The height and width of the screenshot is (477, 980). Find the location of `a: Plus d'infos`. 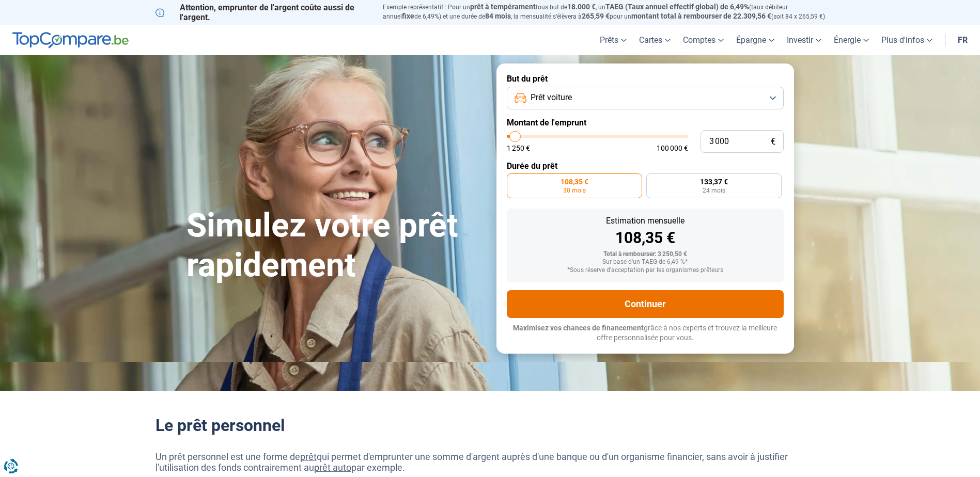

a: Plus d'infos is located at coordinates (907, 40).